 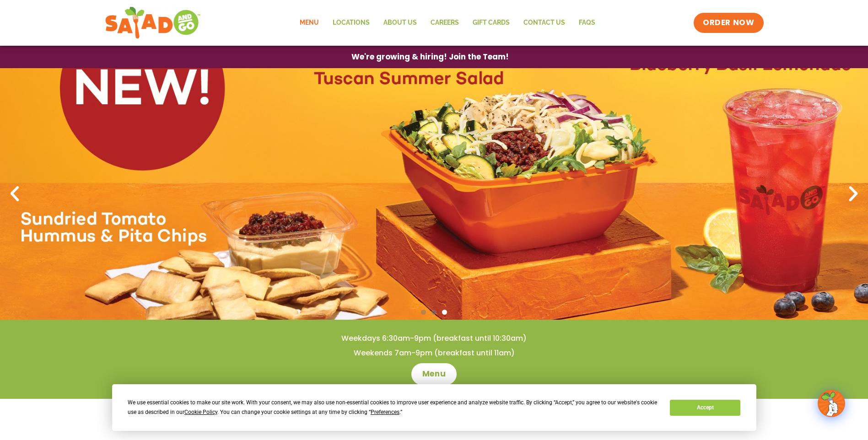 I want to click on a: About Us, so click(x=400, y=23).